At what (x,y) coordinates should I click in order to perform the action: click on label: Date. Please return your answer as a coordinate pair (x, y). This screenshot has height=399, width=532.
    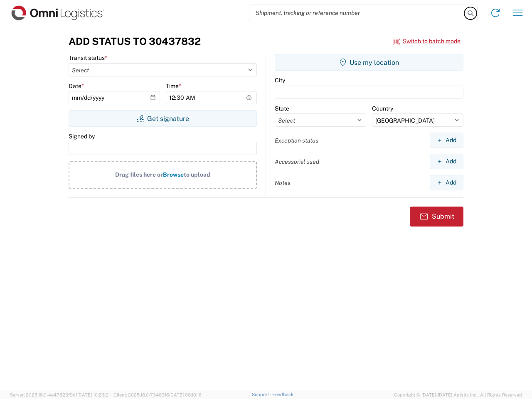
    Looking at the image, I should click on (76, 86).